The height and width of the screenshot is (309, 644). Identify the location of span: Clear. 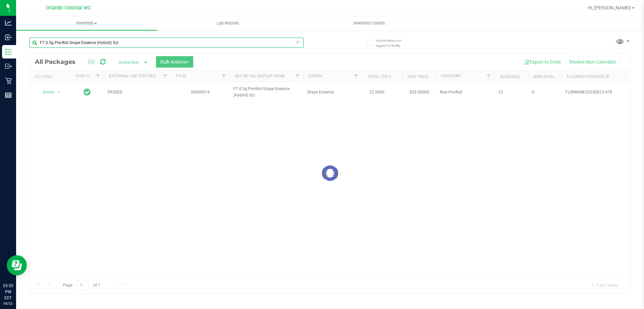
(298, 42).